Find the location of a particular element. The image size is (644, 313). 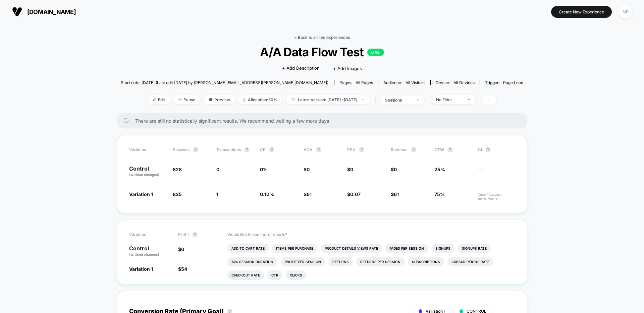

span: PSV is located at coordinates (351, 149).